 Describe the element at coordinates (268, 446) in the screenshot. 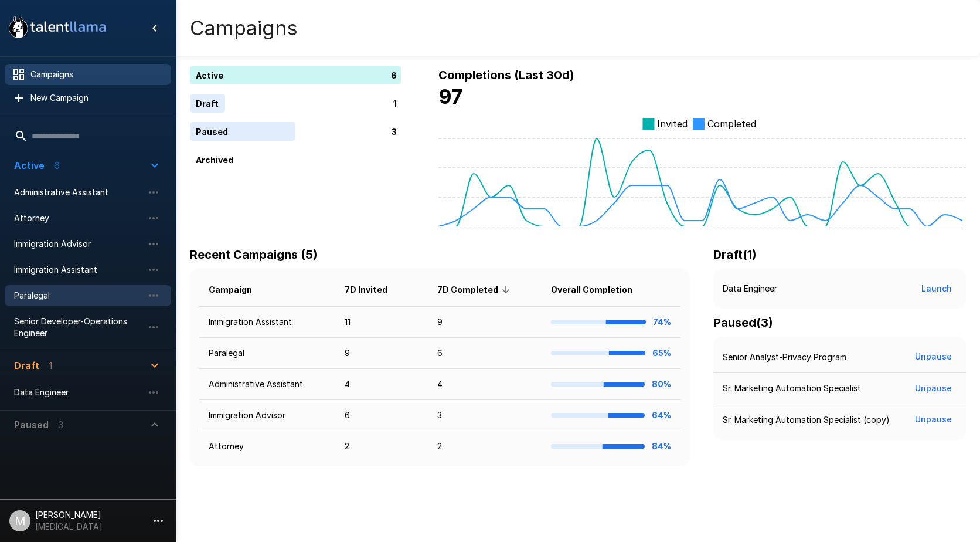

I see `td: Attorney` at that location.